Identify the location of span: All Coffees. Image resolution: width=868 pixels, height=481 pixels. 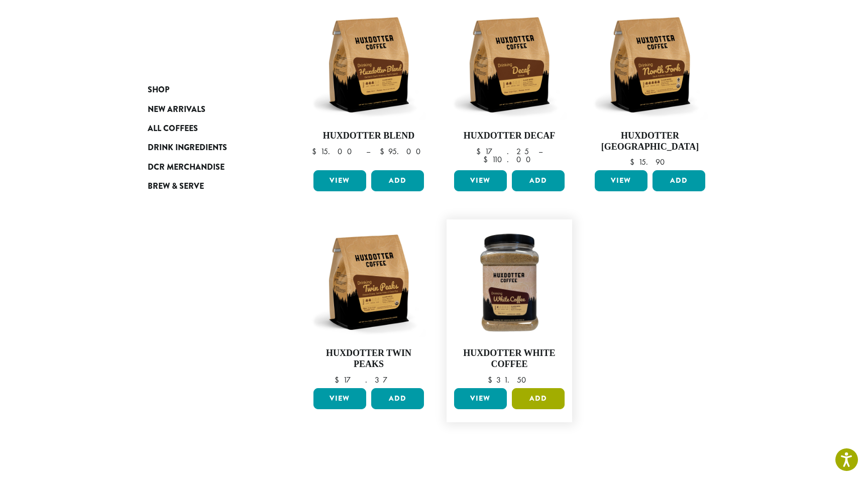
(173, 128).